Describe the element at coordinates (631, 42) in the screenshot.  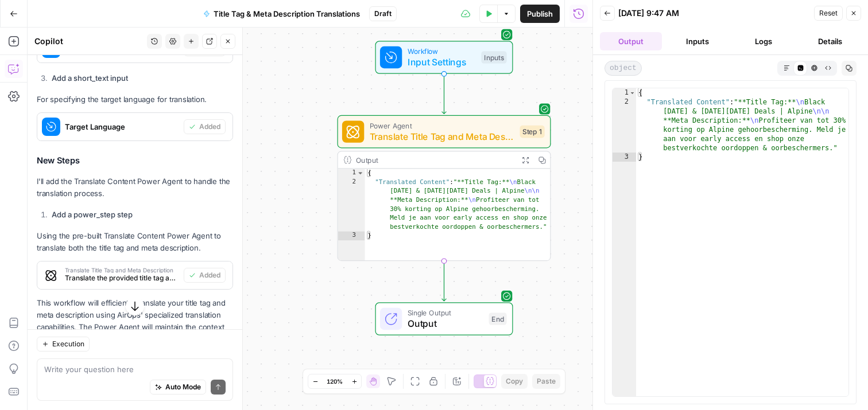
I see `button: Output` at that location.